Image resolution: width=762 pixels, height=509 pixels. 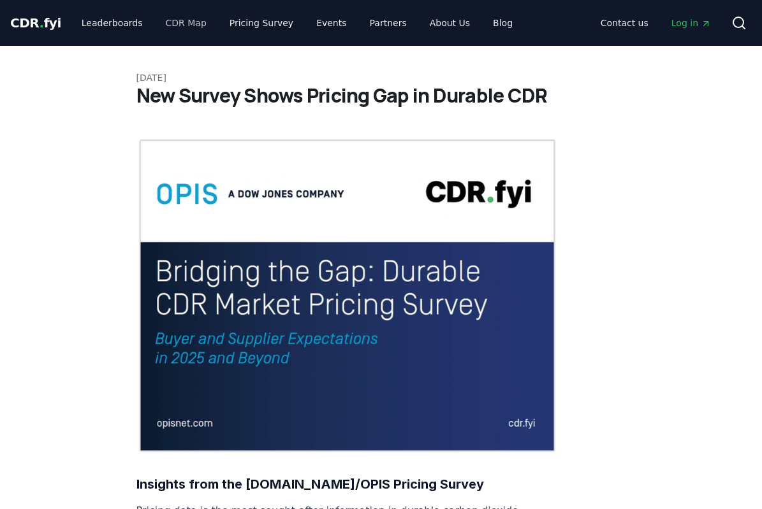 What do you see at coordinates (36, 23) in the screenshot?
I see `a: CDR.fyi` at bounding box center [36, 23].